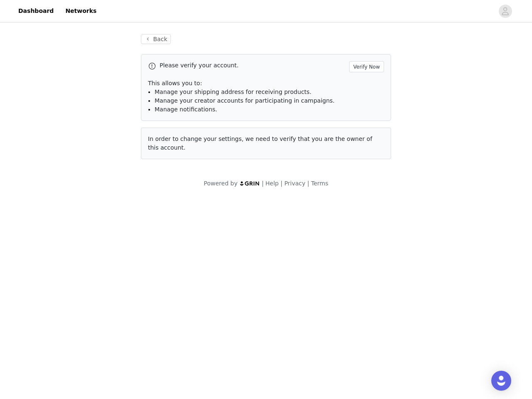 This screenshot has width=532, height=399. Describe the element at coordinates (156, 39) in the screenshot. I see `button: Back` at that location.